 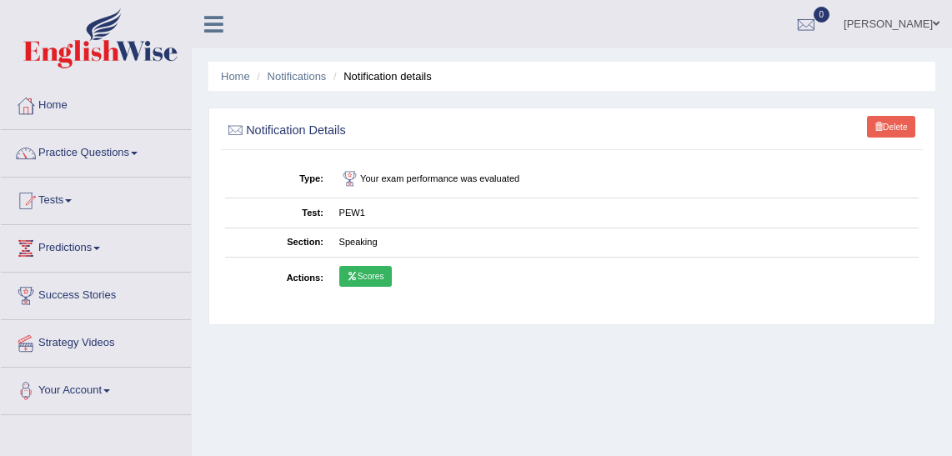 What do you see at coordinates (96, 151) in the screenshot?
I see `a: Practice Questions` at bounding box center [96, 151].